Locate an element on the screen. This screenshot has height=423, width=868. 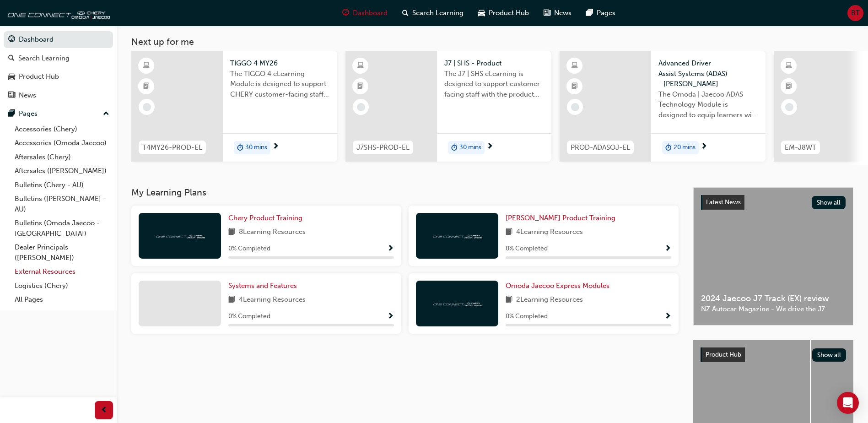
span: 2 Learning Resources is located at coordinates (549, 300).